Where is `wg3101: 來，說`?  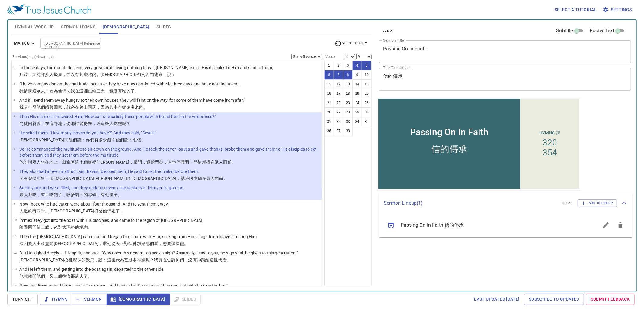 wg3101: 來，說 is located at coordinates (167, 74).